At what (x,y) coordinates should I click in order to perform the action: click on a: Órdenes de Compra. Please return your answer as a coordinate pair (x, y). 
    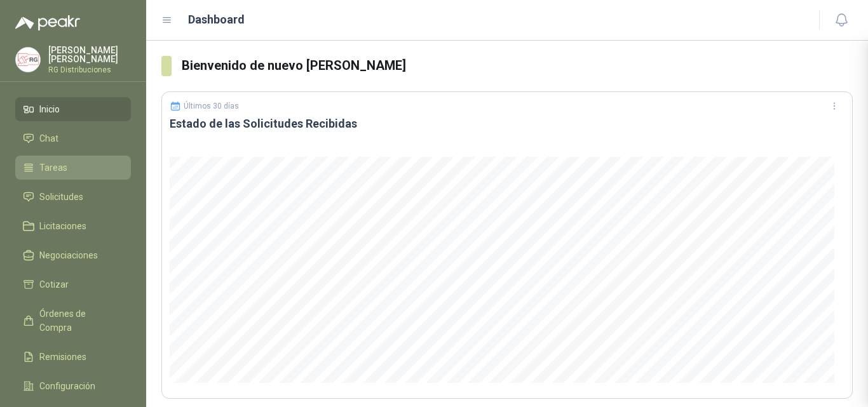
    Looking at the image, I should click on (74, 321).